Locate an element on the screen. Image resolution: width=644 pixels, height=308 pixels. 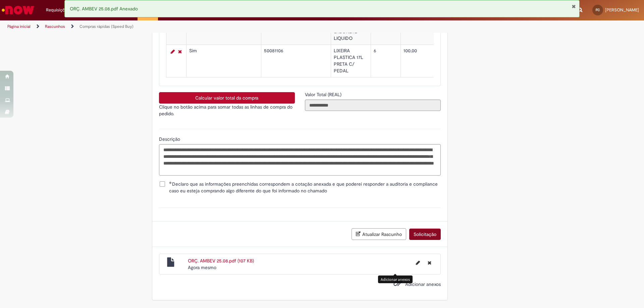
button: Calcular valor total da compra is located at coordinates (227, 98).